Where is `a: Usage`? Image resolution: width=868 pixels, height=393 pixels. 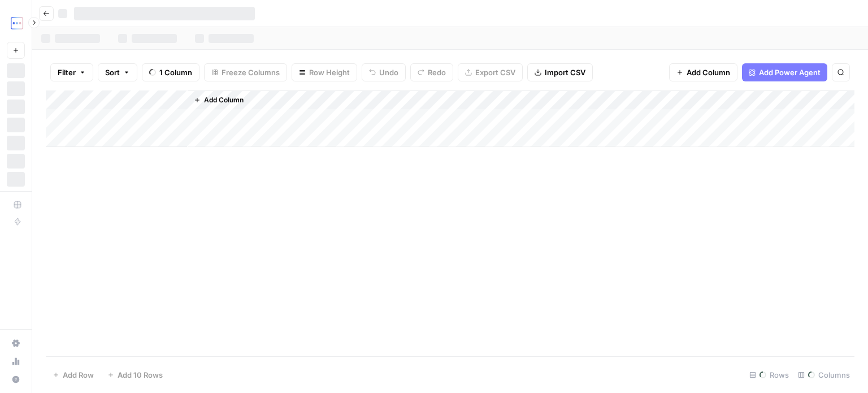
a: Usage is located at coordinates (16, 361).